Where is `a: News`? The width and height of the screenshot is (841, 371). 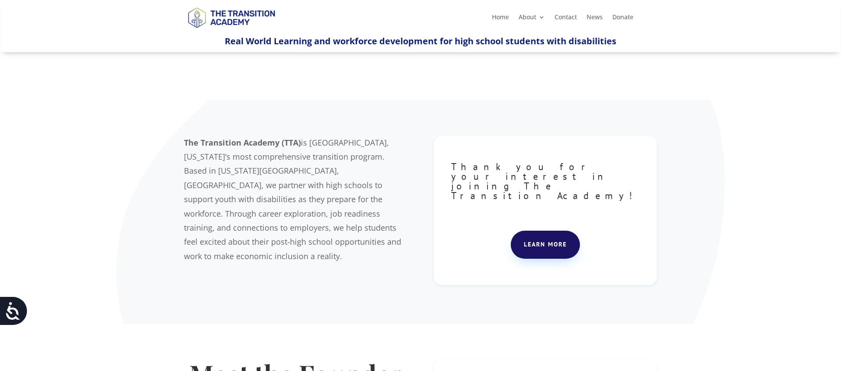
a: News is located at coordinates (594, 19).